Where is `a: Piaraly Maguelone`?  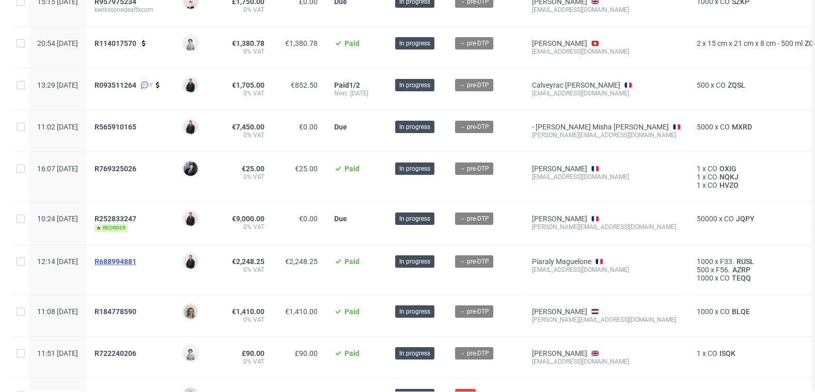
a: Piaraly Maguelone is located at coordinates (561, 262).